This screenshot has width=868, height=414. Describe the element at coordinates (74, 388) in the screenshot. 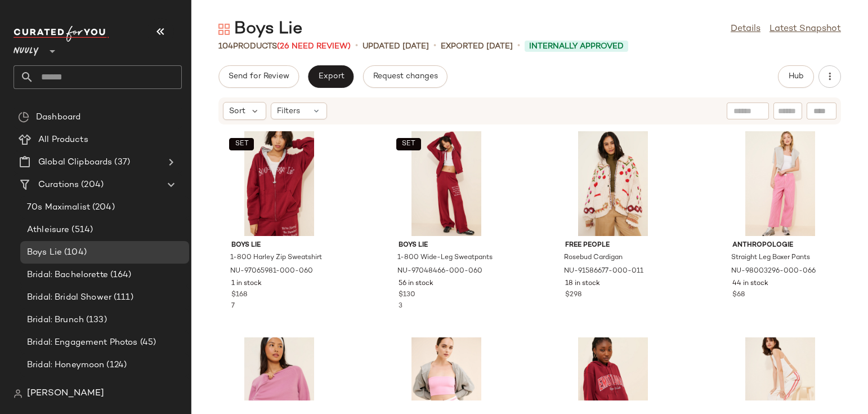

I see `span: (258)` at that location.